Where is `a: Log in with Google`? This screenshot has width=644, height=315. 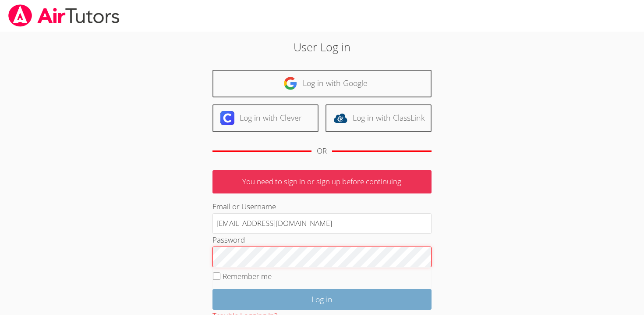
a: Log in with Google is located at coordinates (322, 83).